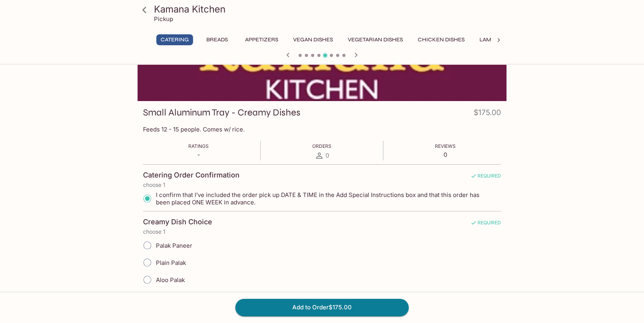 Image resolution: width=644 pixels, height=323 pixels. Describe the element at coordinates (174, 246) in the screenshot. I see `span: Palak Paneer` at that location.